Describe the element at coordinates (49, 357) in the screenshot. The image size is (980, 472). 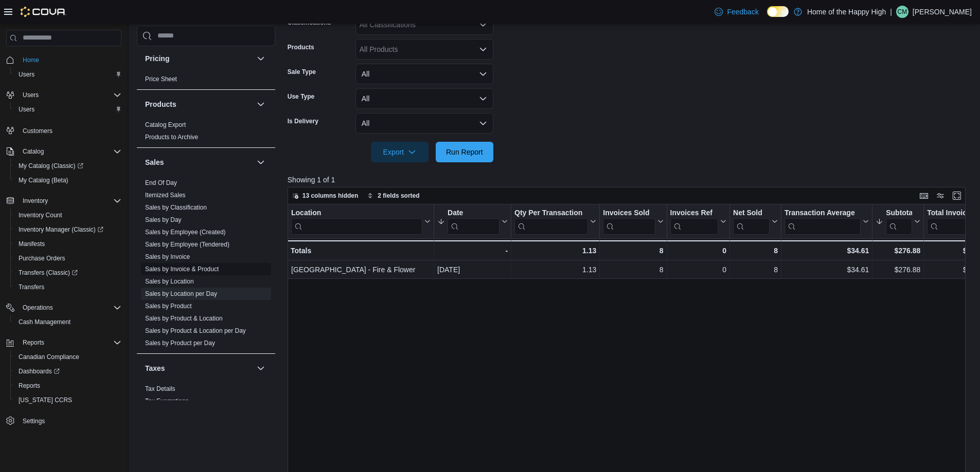
I see `a: Canadian Compliance` at that location.